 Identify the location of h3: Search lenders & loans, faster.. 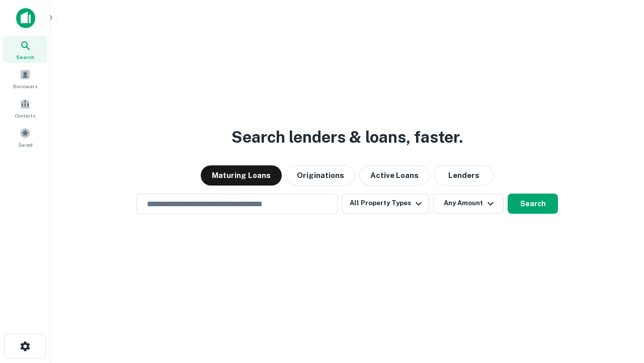
(347, 137).